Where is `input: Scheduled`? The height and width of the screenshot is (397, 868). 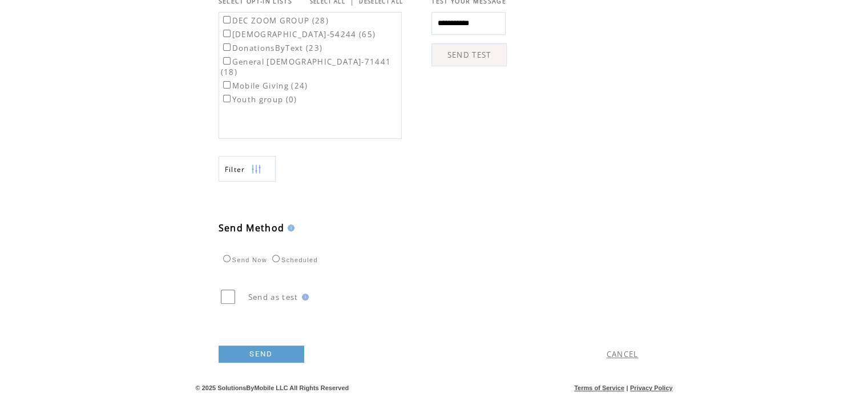 input: Scheduled is located at coordinates (276, 258).